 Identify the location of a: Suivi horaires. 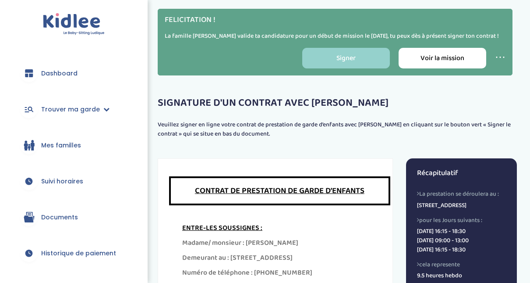
(74, 181).